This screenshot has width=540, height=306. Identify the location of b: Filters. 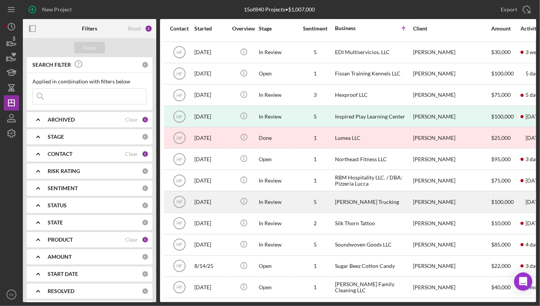
(90, 29).